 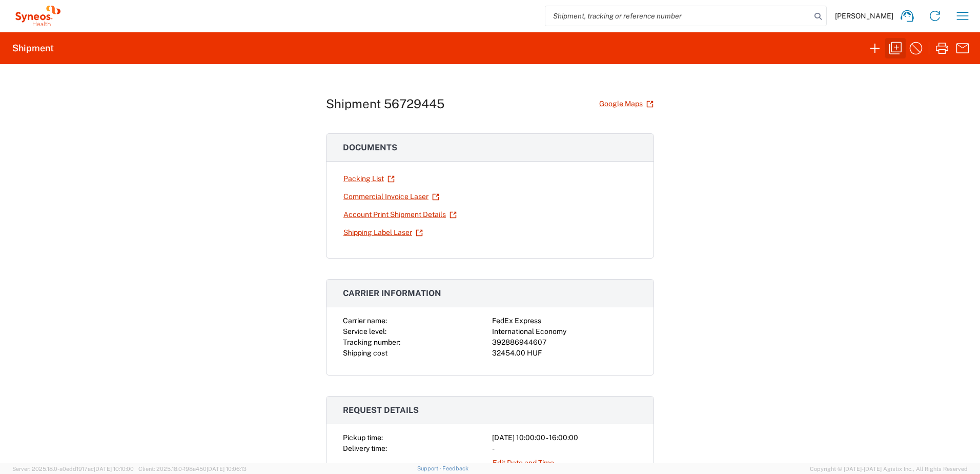 What do you see at coordinates (627, 104) in the screenshot?
I see `a: Google Maps` at bounding box center [627, 104].